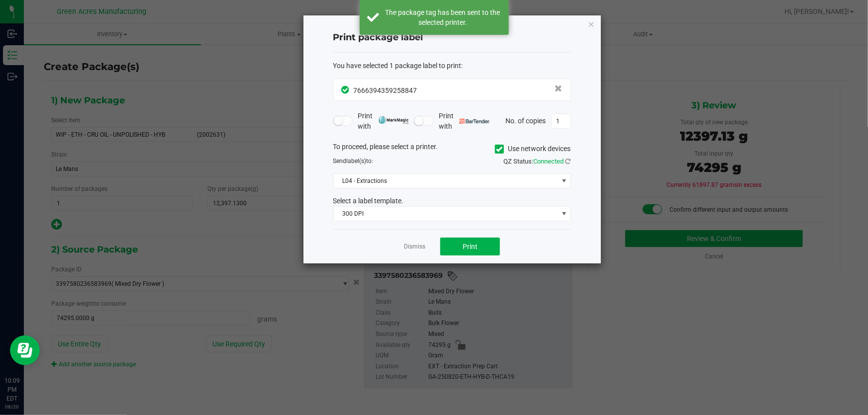 The height and width of the screenshot is (415, 868). Describe the element at coordinates (453, 38) in the screenshot. I see `h4: Print package label` at that location.